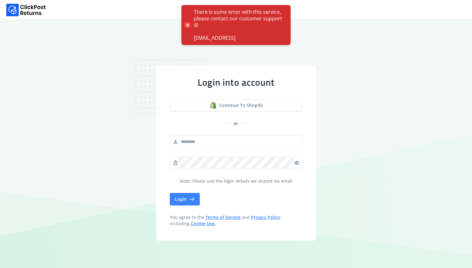 Image resolution: width=472 pixels, height=268 pixels. I want to click on span: lock, so click(175, 163).